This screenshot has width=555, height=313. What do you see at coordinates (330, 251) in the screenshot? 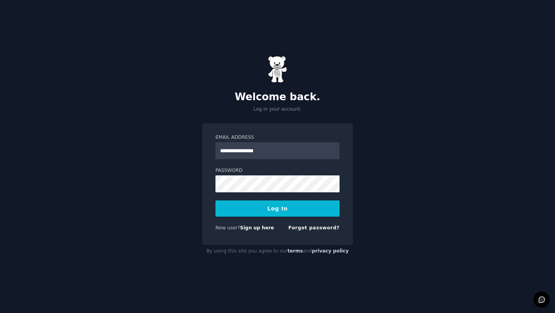
I see `a: privacy policy` at bounding box center [330, 251].